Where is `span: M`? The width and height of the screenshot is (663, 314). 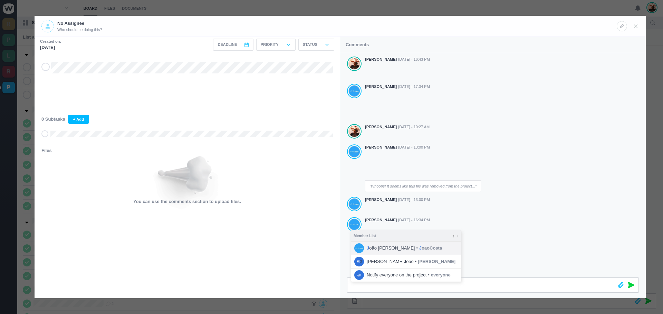 span: M is located at coordinates (359, 262).